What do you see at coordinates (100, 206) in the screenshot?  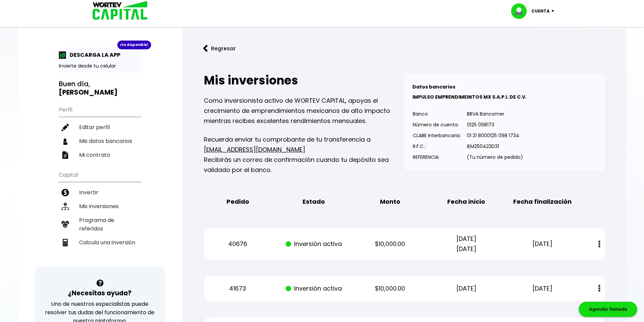 I see `li: Mis inversiones` at bounding box center [100, 206].